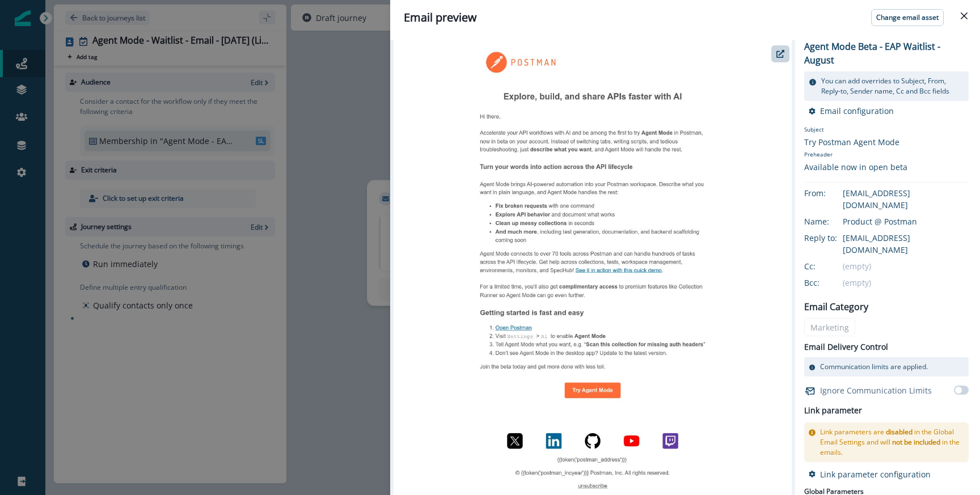 This screenshot has width=980, height=495. Describe the element at coordinates (876, 390) in the screenshot. I see `p: Ignore Communication Limits` at that location.